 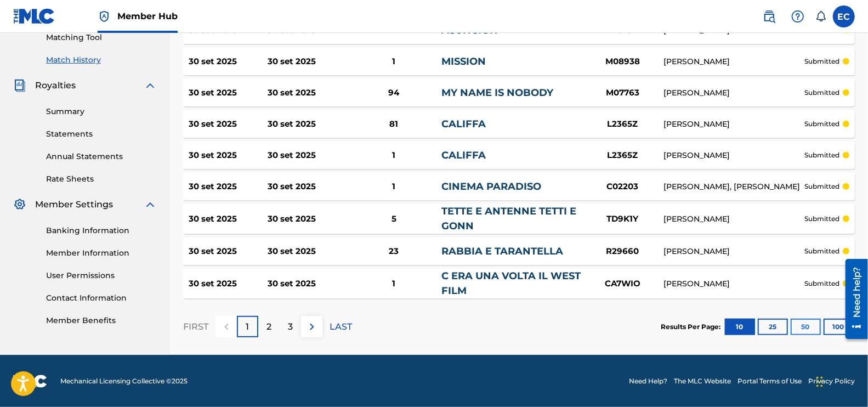 I want to click on a: Matching Tool, so click(x=102, y=37).